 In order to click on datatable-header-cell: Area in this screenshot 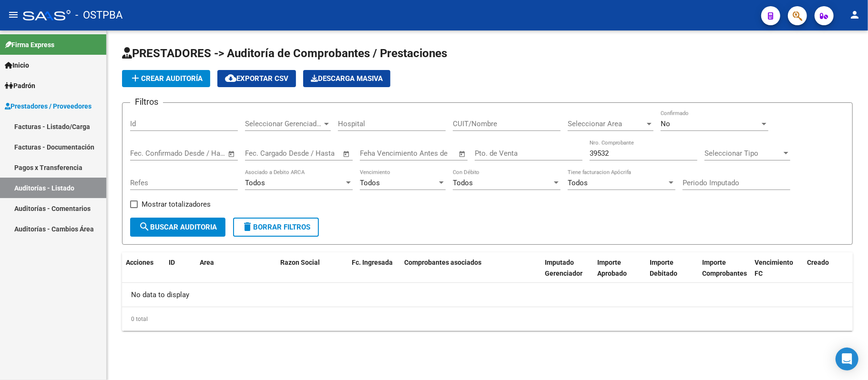, I will do `click(229, 273)`.